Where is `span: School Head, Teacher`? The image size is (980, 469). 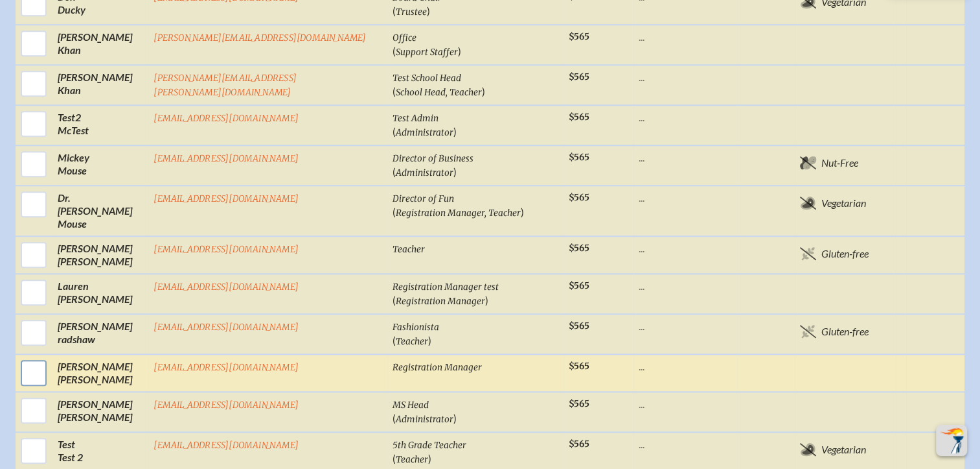
span: School Head, Teacher is located at coordinates (439, 92).